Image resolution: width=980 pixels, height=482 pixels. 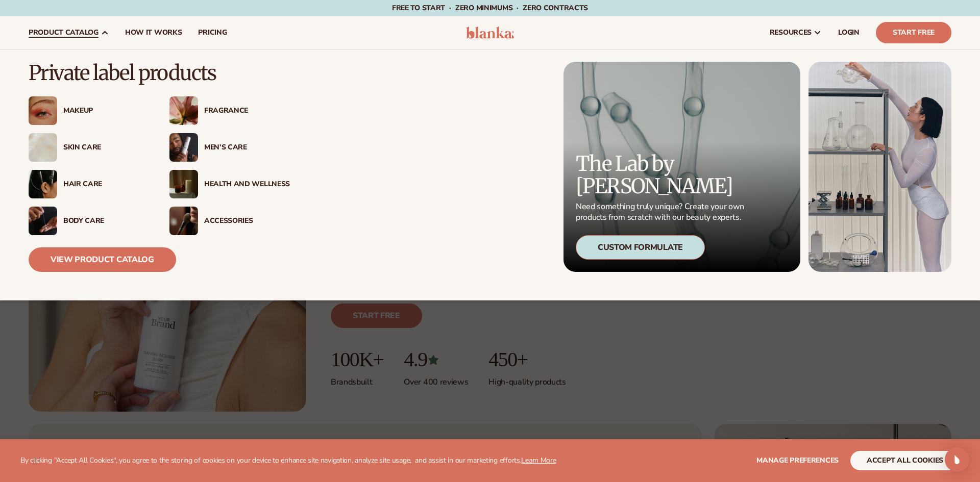 I want to click on button: accept all cookies, so click(x=905, y=461).